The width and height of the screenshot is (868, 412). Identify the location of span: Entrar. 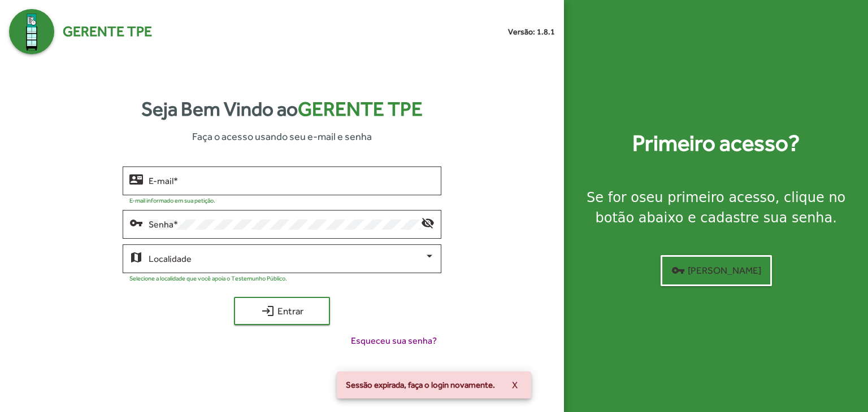
(282, 311).